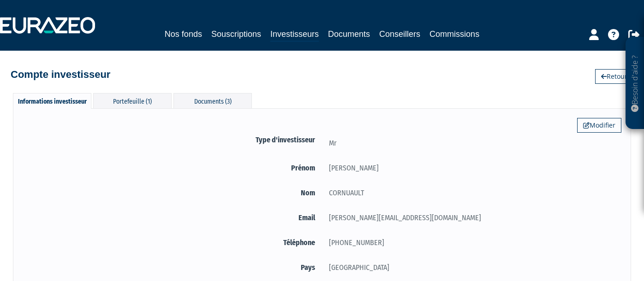 The image size is (644, 281). I want to click on div: Portefeuille (1), so click(132, 101).